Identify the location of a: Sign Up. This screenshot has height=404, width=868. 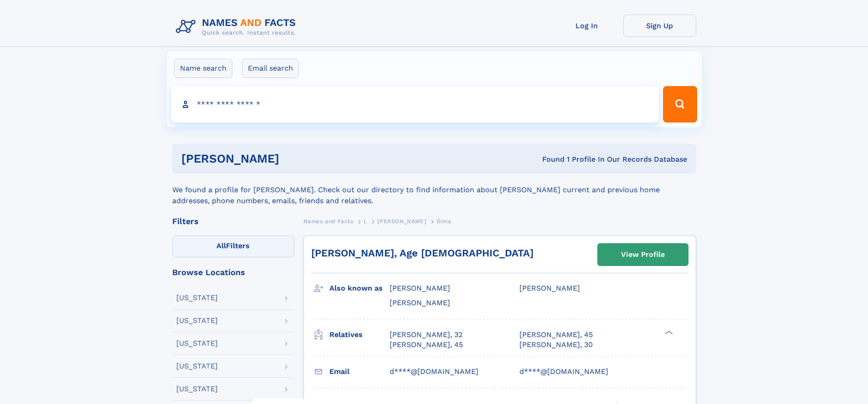
(660, 26).